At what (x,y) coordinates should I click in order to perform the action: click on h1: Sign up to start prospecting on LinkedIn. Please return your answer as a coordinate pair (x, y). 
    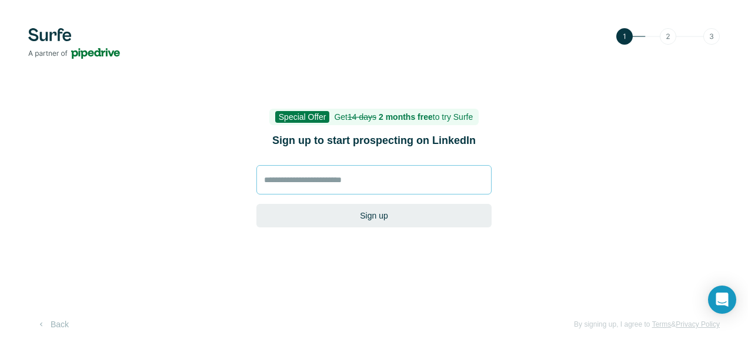
    Looking at the image, I should click on (374, 141).